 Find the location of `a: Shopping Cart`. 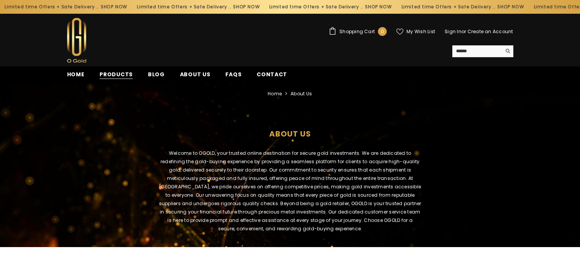

a: Shopping Cart is located at coordinates (358, 31).